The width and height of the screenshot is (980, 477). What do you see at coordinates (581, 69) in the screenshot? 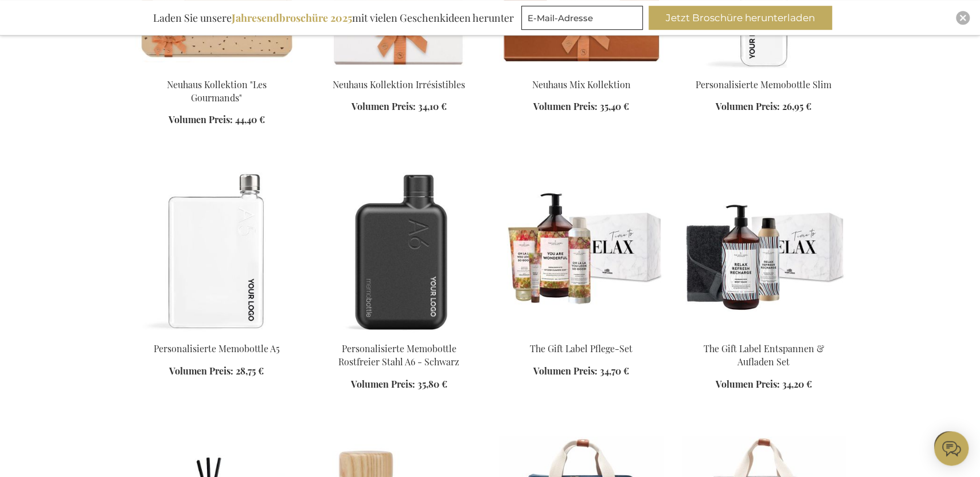
I see `a: Neuhaus Mix Collection` at bounding box center [581, 69].